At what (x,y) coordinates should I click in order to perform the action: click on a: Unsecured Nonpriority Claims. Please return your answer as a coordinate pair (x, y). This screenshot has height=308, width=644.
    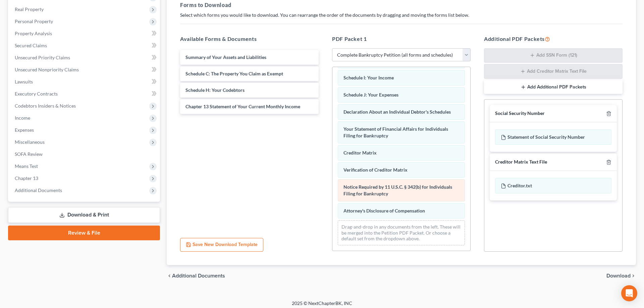
    Looking at the image, I should click on (84, 70).